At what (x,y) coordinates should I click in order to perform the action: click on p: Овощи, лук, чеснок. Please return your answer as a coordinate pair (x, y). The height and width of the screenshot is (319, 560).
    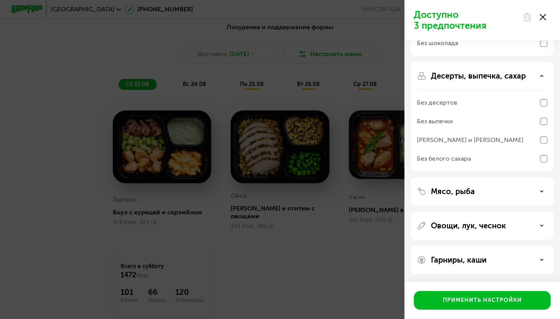
    Looking at the image, I should click on (468, 225).